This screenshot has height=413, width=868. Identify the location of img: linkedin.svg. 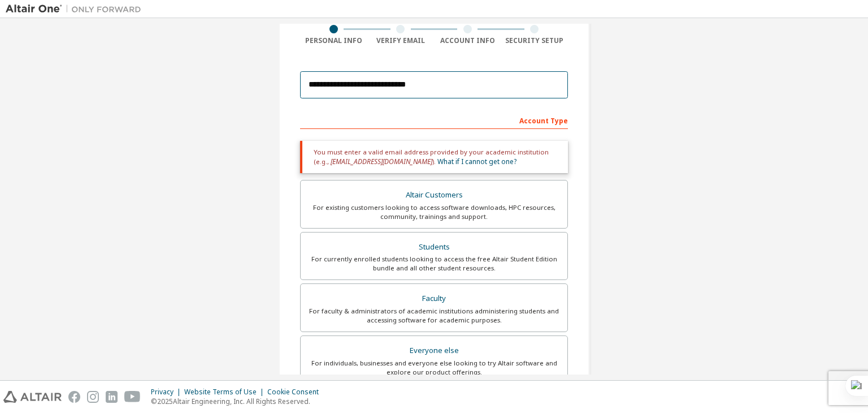
(111, 396).